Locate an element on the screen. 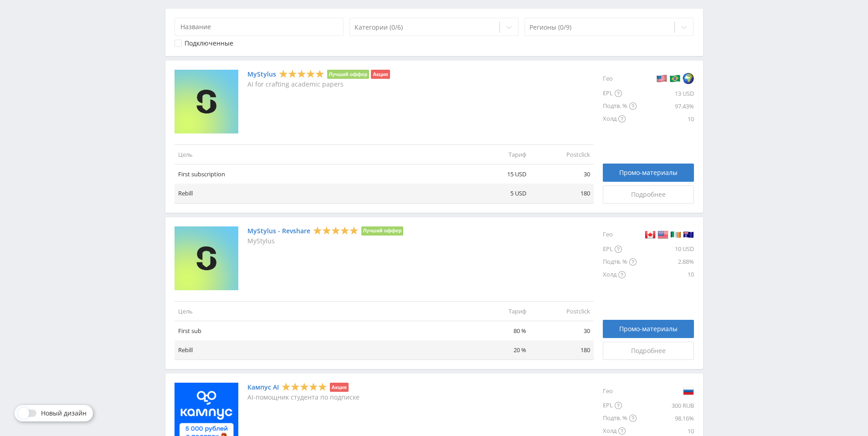 This screenshot has height=436, width=868. a: Кампус AI is located at coordinates (263, 387).